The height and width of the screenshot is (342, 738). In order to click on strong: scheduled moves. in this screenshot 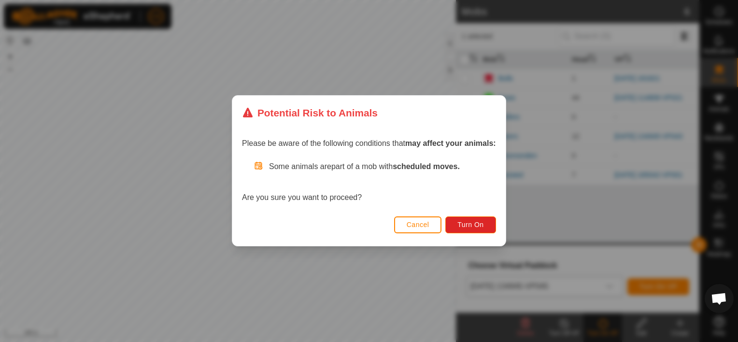, I will do `click(426, 167)`.